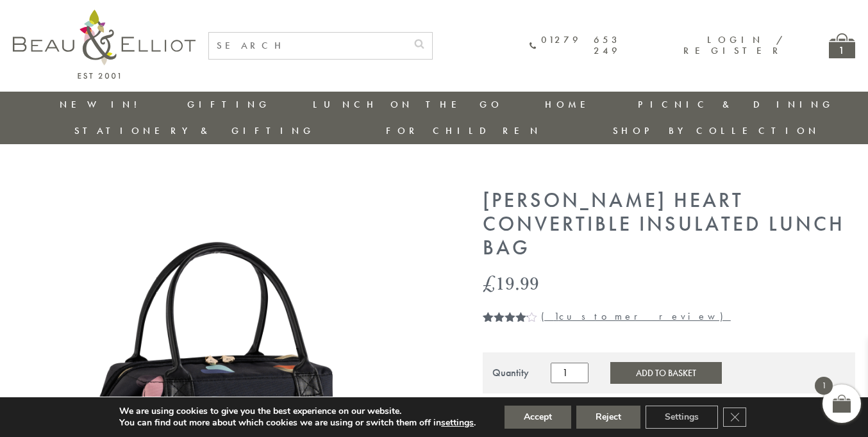 The width and height of the screenshot is (868, 437). I want to click on bdi: 19.99, so click(511, 282).